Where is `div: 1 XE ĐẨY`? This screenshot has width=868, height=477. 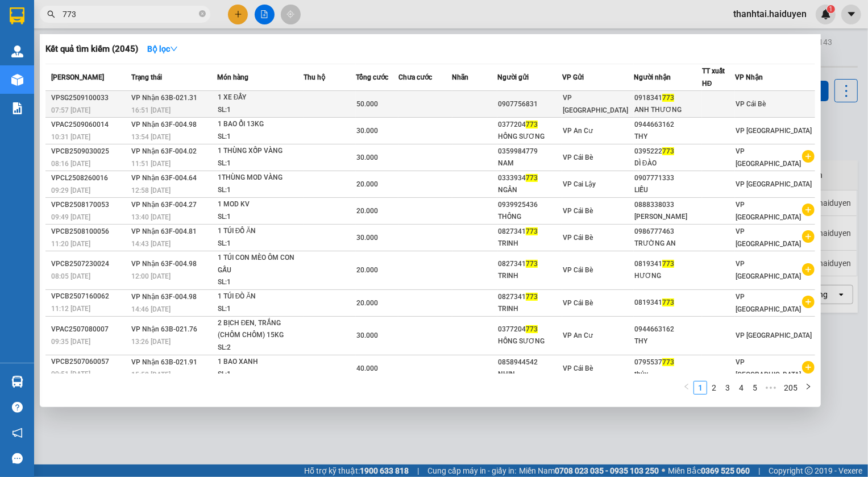
div: 1 XE ĐẨY is located at coordinates (260, 98).